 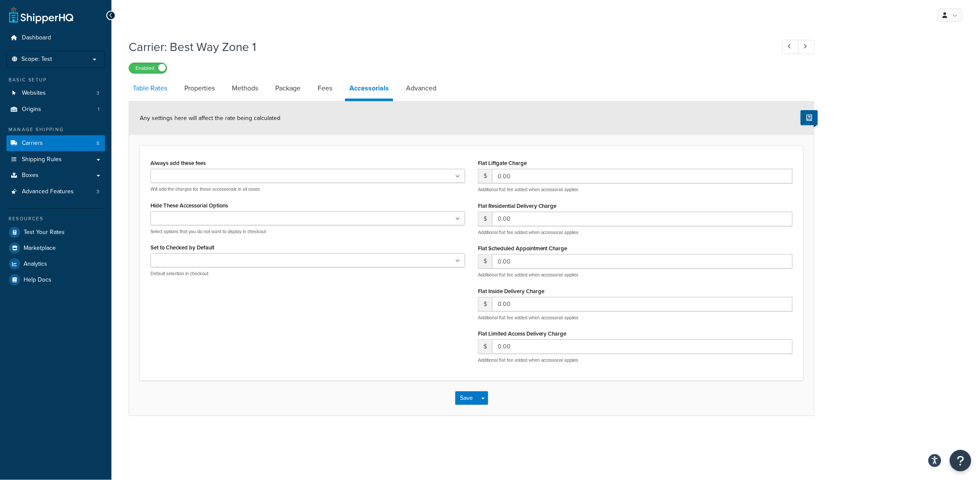 What do you see at coordinates (189, 205) in the screenshot?
I see `label: Hide These Accessorial Options` at bounding box center [189, 205].